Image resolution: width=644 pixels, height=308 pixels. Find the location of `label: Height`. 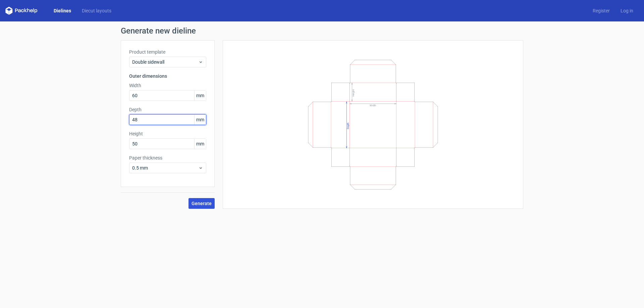

label: Height is located at coordinates (168, 134).